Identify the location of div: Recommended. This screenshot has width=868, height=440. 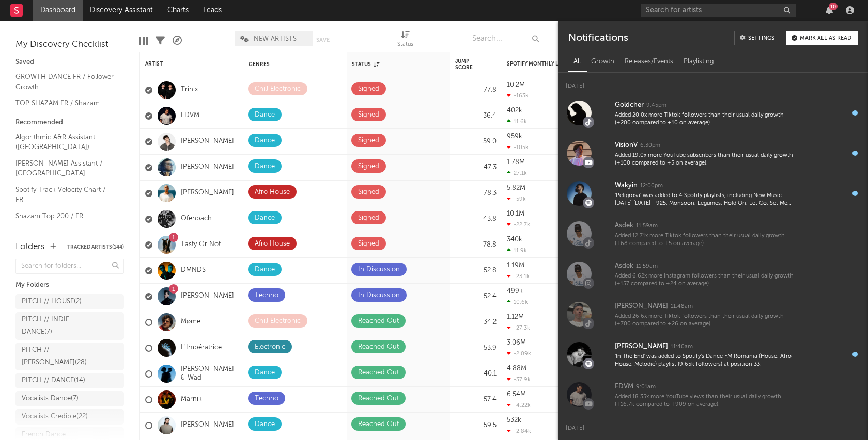
(70, 123).